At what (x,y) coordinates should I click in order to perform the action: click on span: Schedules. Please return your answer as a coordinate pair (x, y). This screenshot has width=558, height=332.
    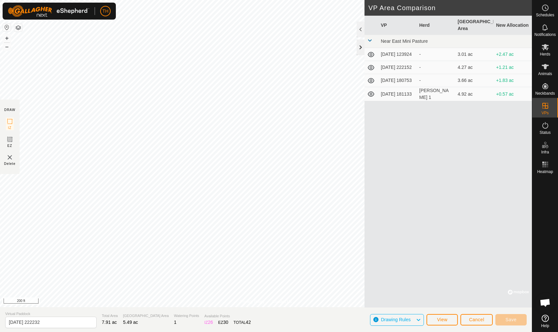
    Looking at the image, I should click on (545, 15).